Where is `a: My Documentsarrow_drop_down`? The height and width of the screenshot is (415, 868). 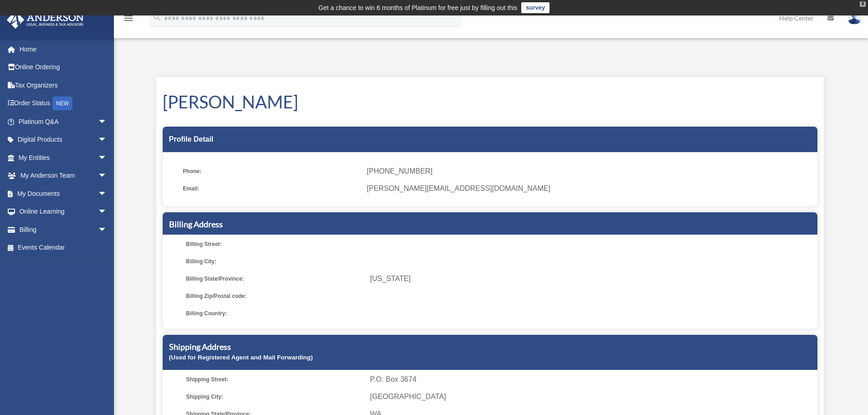
a: My Documentsarrow_drop_down is located at coordinates (63, 194).